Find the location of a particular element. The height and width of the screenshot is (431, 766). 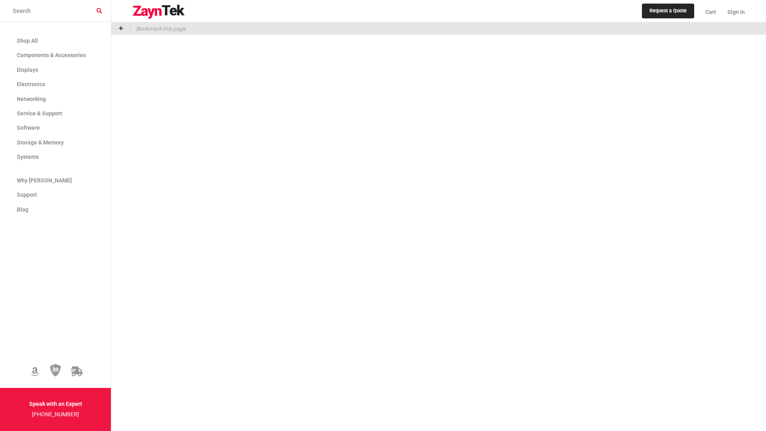

span: Blog is located at coordinates (22, 210).